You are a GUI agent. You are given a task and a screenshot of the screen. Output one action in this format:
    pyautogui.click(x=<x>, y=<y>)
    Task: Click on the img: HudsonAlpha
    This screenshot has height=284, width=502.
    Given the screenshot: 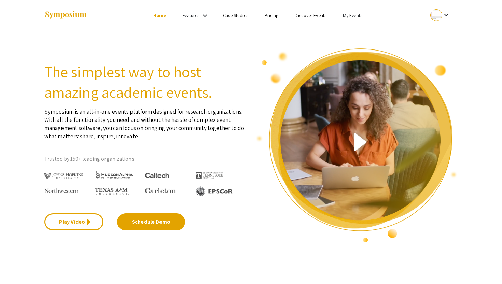 What is the action you would take?
    pyautogui.click(x=114, y=174)
    